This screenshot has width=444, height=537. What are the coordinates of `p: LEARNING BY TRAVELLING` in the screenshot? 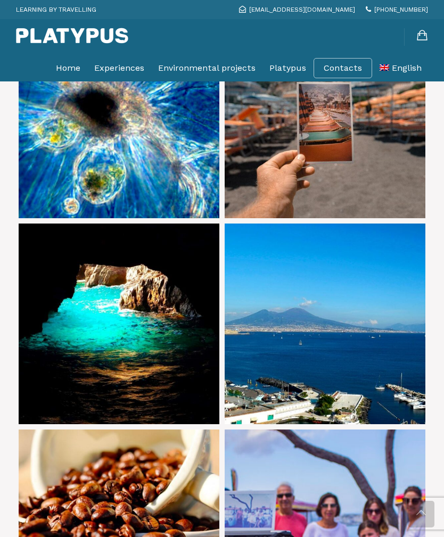 It's located at (56, 10).